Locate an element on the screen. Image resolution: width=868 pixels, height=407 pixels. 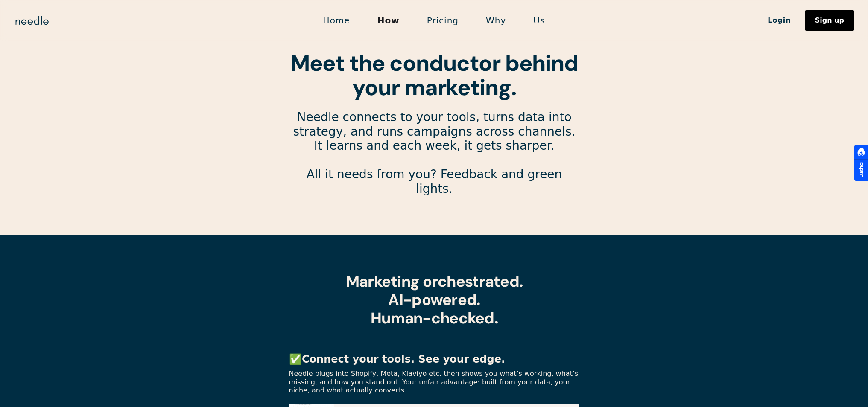
p: Needle connects to your tools, turns data into strategy, and runs campaigns across channels. It l... is located at coordinates (434, 160).